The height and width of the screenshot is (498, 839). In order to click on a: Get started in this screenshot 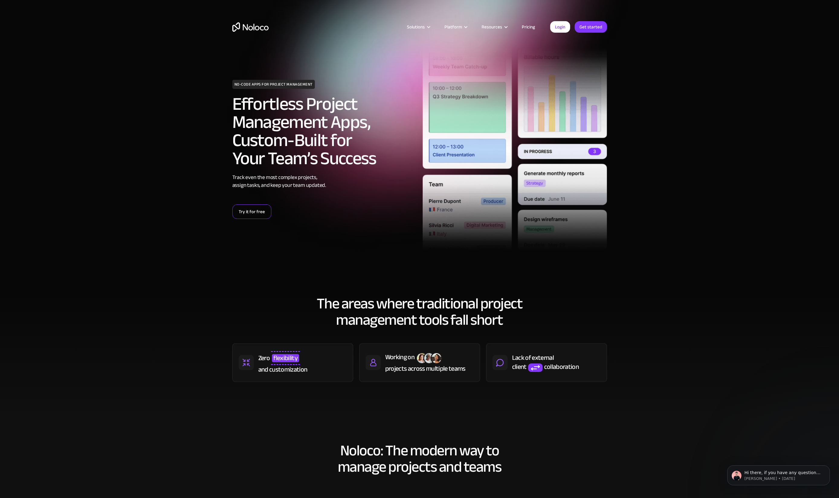, I will do `click(591, 27)`.